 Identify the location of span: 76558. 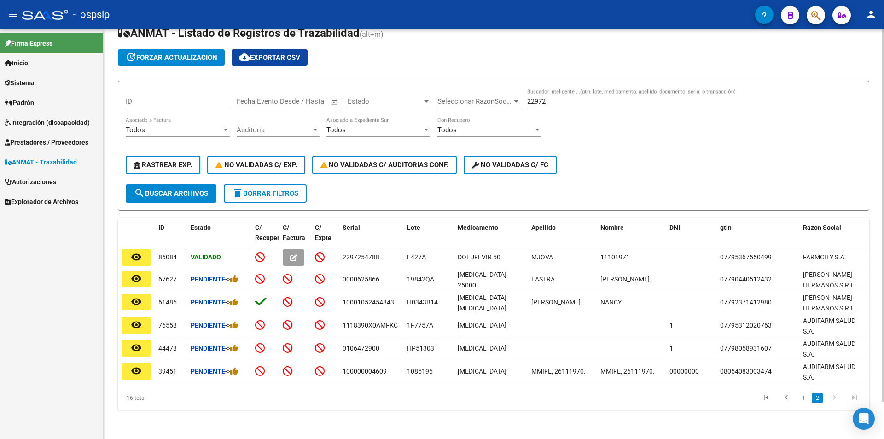
(168, 325).